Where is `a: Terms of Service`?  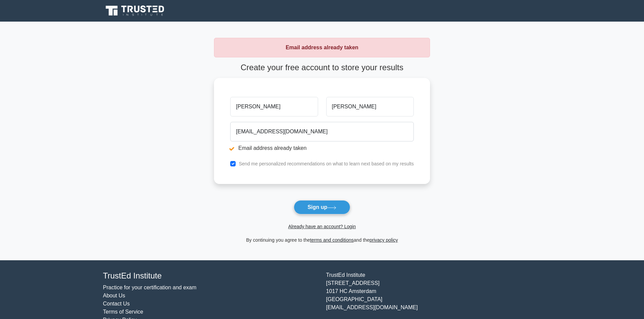
a: Terms of Service is located at coordinates (123, 312).